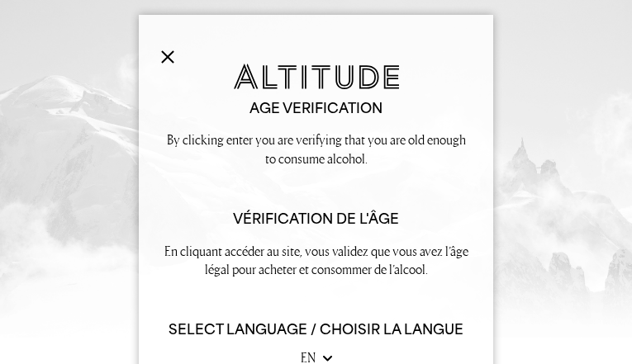  I want to click on img: Close, so click(168, 57).